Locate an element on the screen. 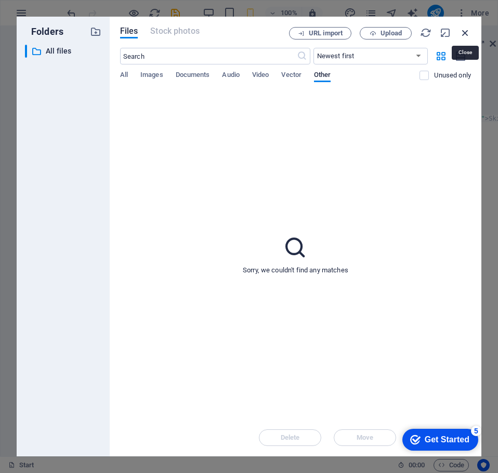 This screenshot has height=473, width=498. button: Upload is located at coordinates (386, 33).